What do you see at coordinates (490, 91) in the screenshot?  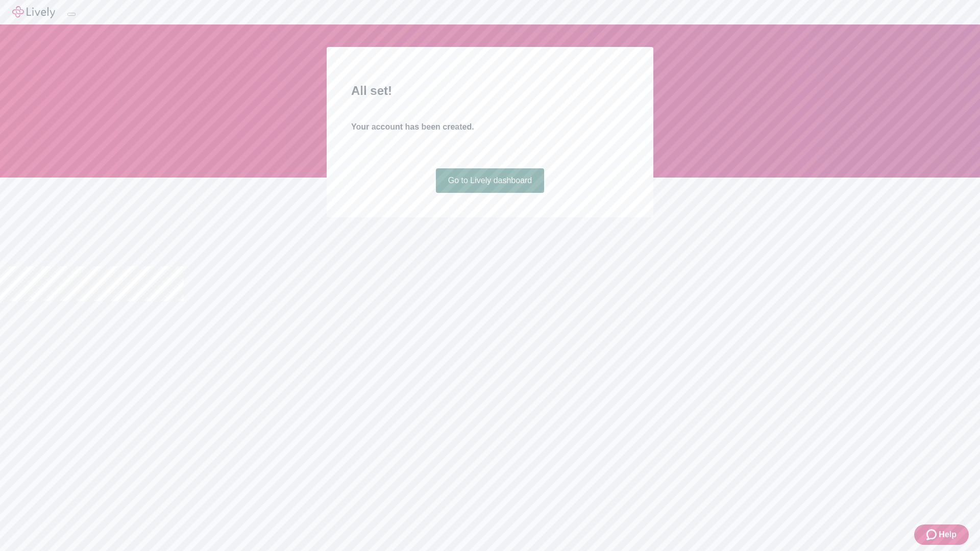 I see `h2: All set!` at bounding box center [490, 91].